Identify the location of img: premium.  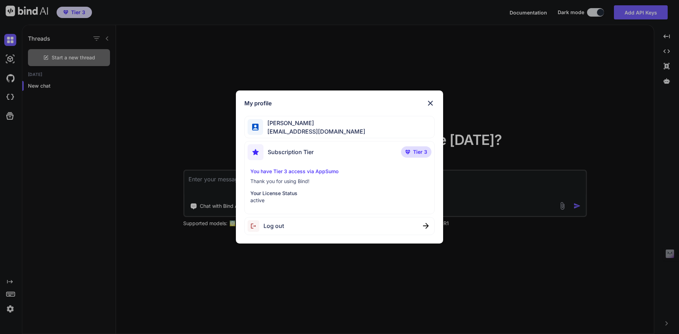
(407, 152).